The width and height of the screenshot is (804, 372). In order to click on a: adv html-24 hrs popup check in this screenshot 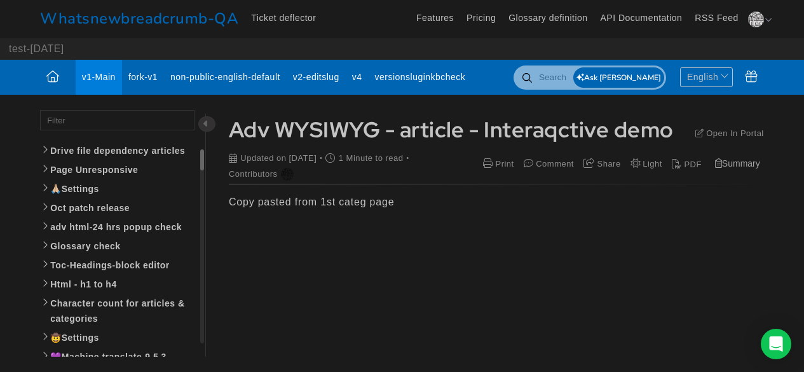, I will do `click(119, 227)`.